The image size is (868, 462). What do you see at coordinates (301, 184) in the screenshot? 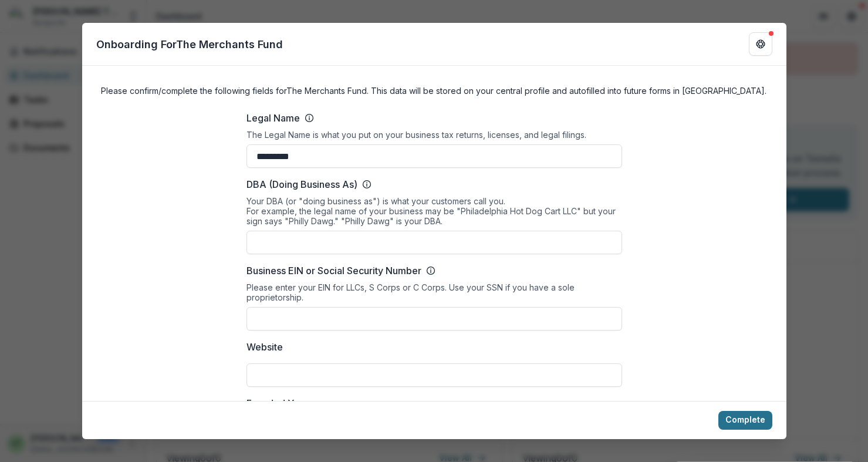
I see `p: DBA (Doing Business As)` at bounding box center [301, 184].